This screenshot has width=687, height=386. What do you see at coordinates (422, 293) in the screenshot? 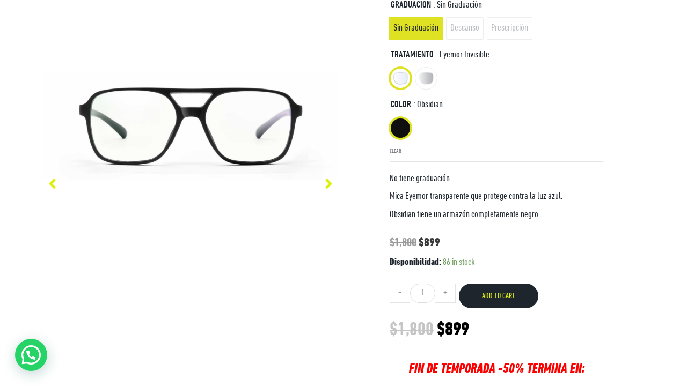
I see `input: Qty` at bounding box center [422, 293].